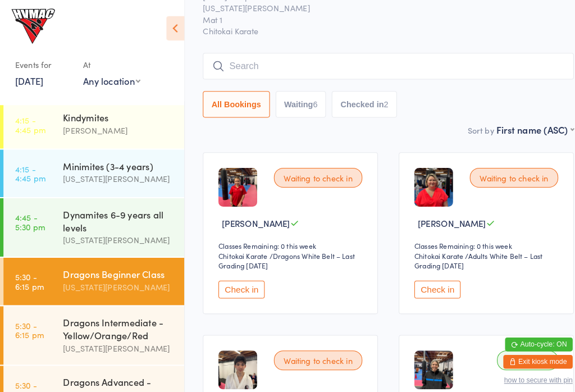  What do you see at coordinates (109, 78) in the screenshot?
I see `div: Any location` at bounding box center [109, 78].